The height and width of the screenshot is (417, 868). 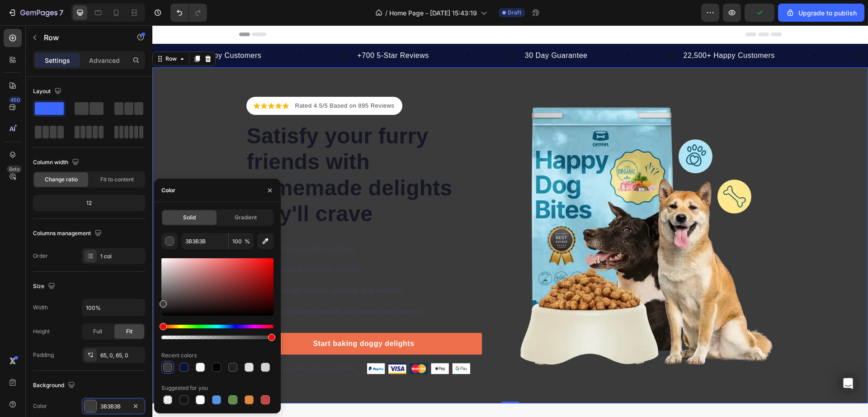 What do you see at coordinates (117, 179) in the screenshot?
I see `span: Fit to content` at bounding box center [117, 179].